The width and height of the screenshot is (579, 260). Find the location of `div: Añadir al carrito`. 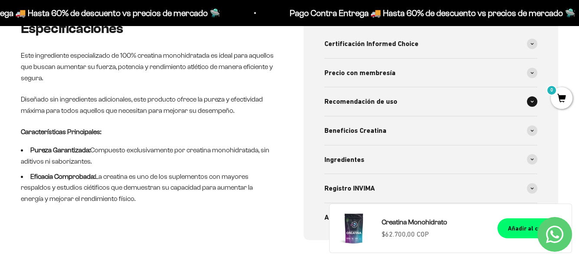

div: Añadir al carrito is located at coordinates (531, 228).